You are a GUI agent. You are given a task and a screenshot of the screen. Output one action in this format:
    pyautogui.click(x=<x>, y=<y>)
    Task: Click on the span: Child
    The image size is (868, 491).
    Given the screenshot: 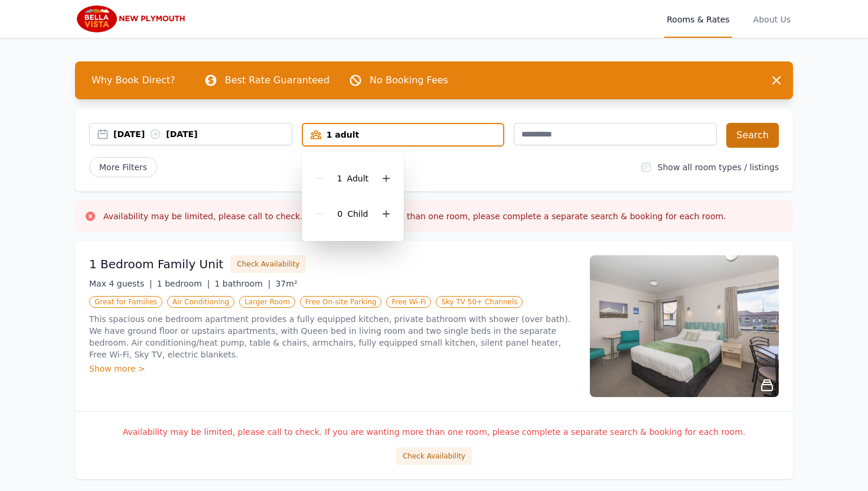 What is the action you would take?
    pyautogui.click(x=358, y=214)
    